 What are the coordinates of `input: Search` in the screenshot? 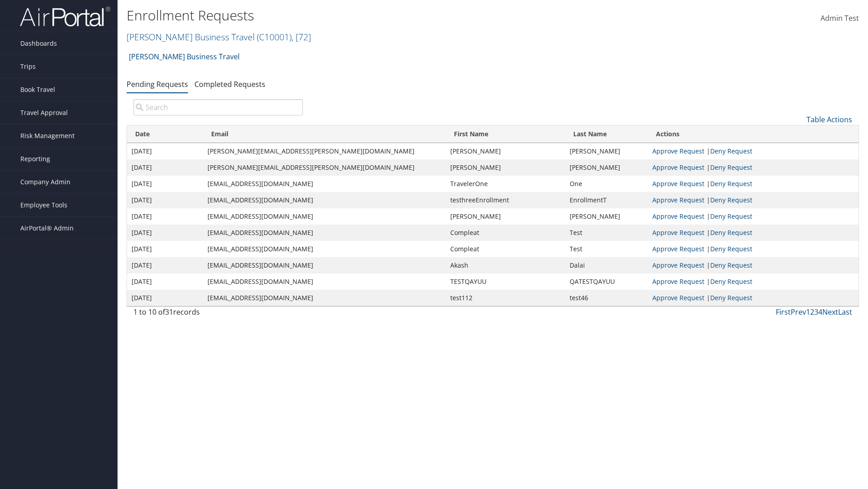 It's located at (218, 107).